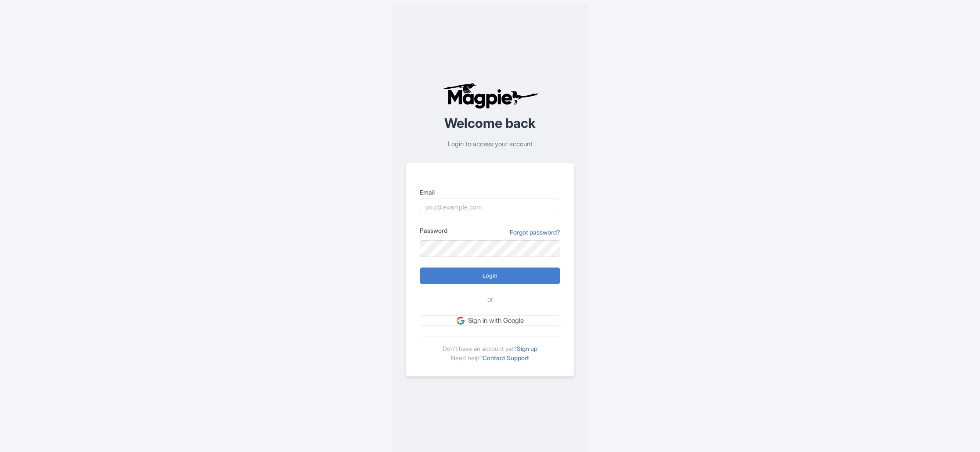 The image size is (980, 452). Describe the element at coordinates (490, 96) in the screenshot. I see `img: logo-ab69f6fb50320c5b225c76a69d11143b.png` at that location.